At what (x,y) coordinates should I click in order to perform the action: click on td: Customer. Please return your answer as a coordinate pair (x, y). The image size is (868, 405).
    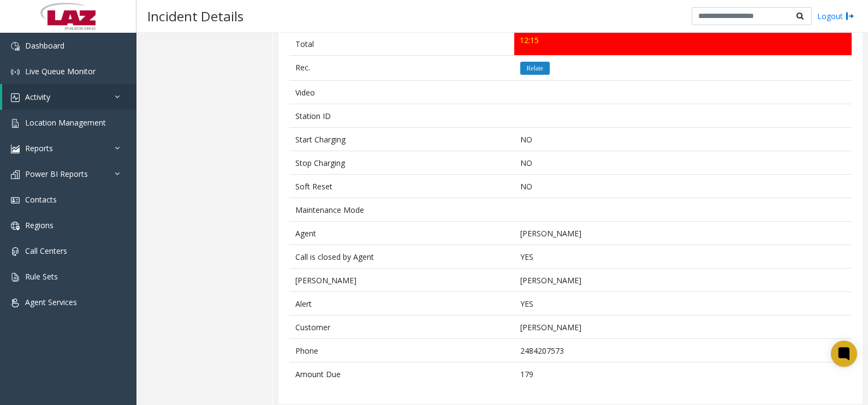
    Looking at the image, I should click on (402, 327).